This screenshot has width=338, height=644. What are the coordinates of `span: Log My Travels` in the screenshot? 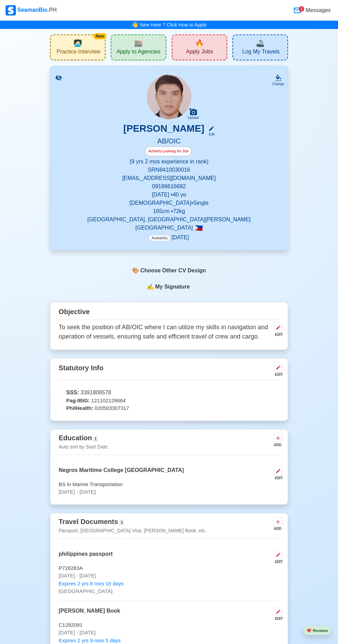 It's located at (261, 53).